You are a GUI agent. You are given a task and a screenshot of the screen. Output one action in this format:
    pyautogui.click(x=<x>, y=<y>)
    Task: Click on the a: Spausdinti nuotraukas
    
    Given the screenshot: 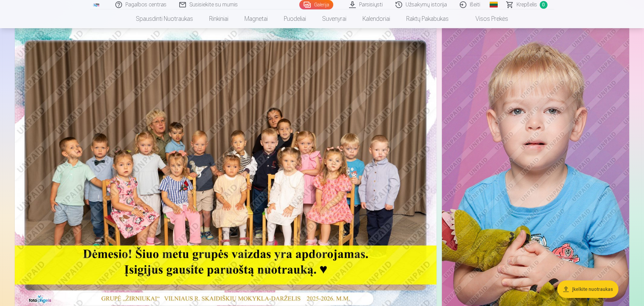 What is the action you would take?
    pyautogui.click(x=164, y=19)
    